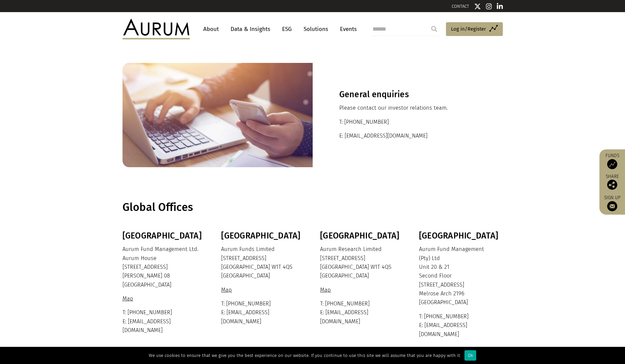 The image size is (625, 364). I want to click on a: Data & Insights, so click(251, 29).